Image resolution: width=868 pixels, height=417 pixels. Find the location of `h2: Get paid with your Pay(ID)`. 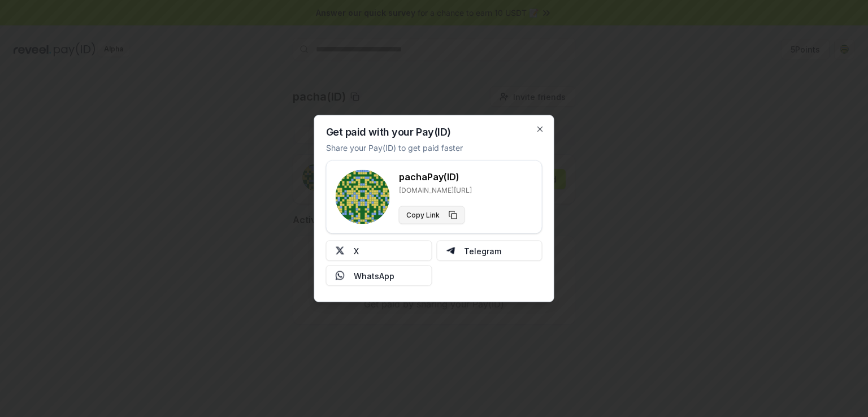

h2: Get paid with your Pay(ID) is located at coordinates (388, 132).